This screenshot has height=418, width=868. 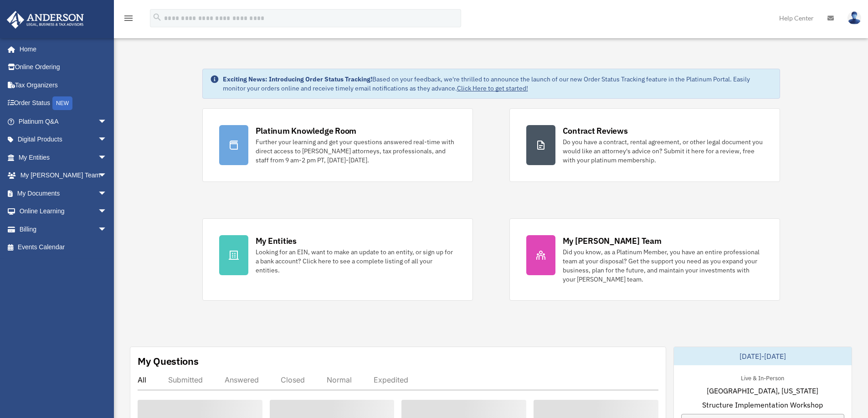 I want to click on a: Home, so click(x=61, y=49).